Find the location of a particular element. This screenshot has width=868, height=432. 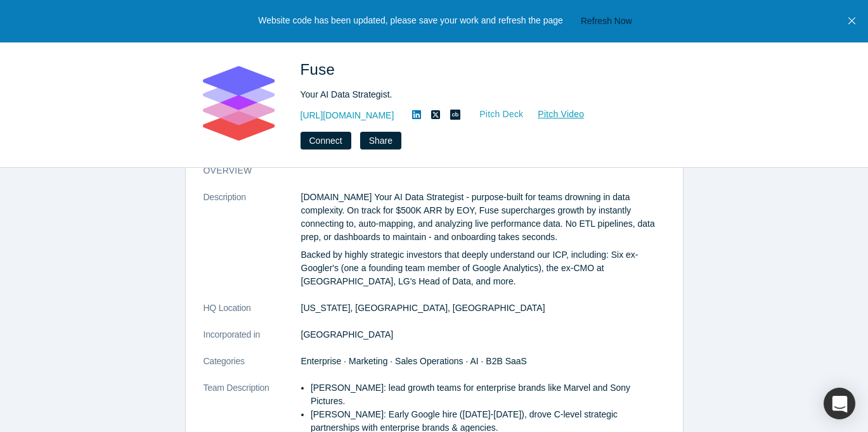

dt: Categories is located at coordinates (252, 368).